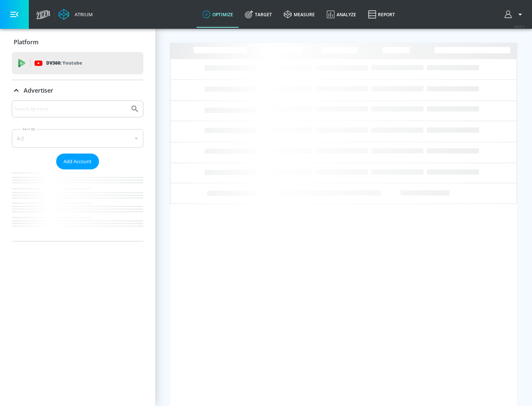 This screenshot has height=406, width=532. Describe the element at coordinates (64, 63) in the screenshot. I see `p: DV360:` at that location.